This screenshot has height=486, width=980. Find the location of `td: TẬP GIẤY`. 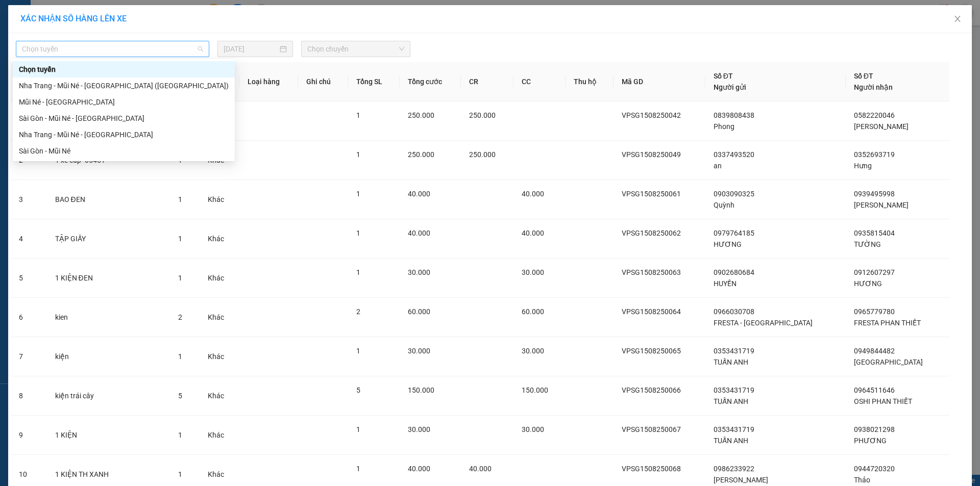

td: TẬP GIẤY is located at coordinates (108, 238).